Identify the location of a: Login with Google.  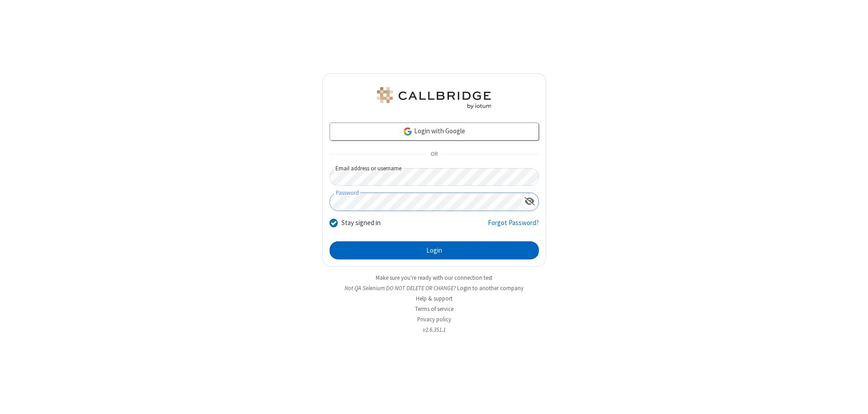
(434, 131).